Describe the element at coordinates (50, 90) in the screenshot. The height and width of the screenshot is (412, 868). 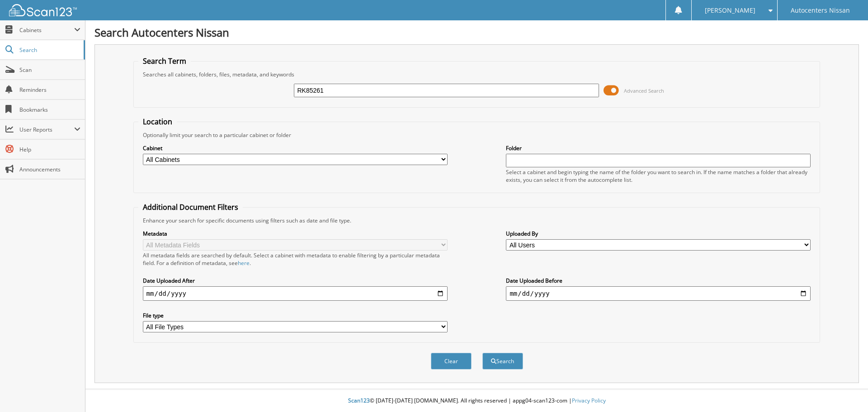
I see `span: Reminders` at that location.